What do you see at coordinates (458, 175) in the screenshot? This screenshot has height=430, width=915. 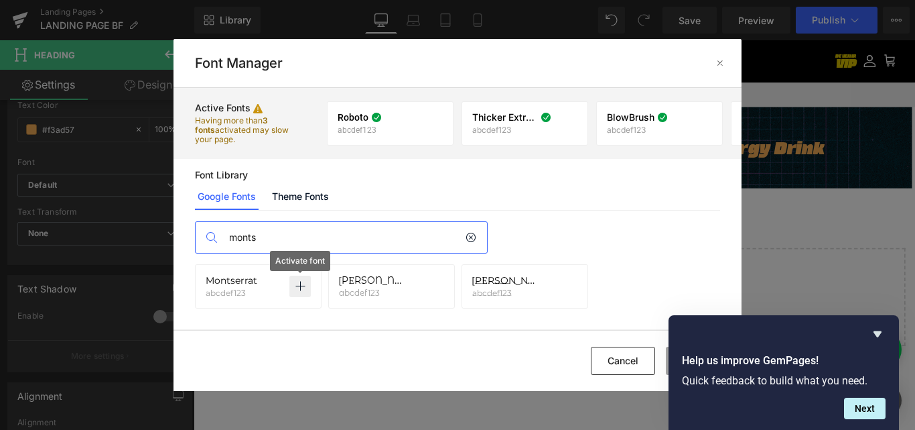 I see `p: Font Library` at bounding box center [458, 175].